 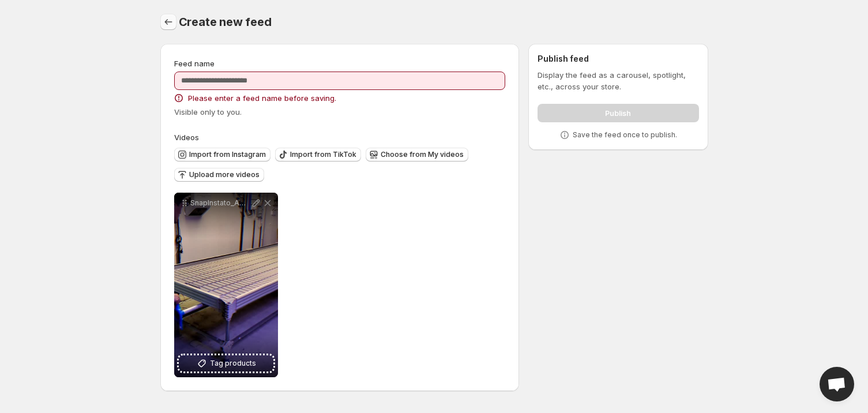 What do you see at coordinates (318, 155) in the screenshot?
I see `button: Import from TikTok` at bounding box center [318, 155].